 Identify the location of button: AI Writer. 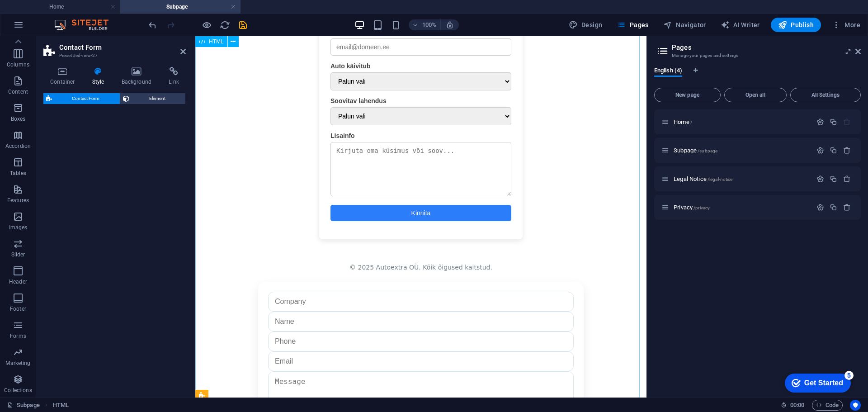
(740, 25).